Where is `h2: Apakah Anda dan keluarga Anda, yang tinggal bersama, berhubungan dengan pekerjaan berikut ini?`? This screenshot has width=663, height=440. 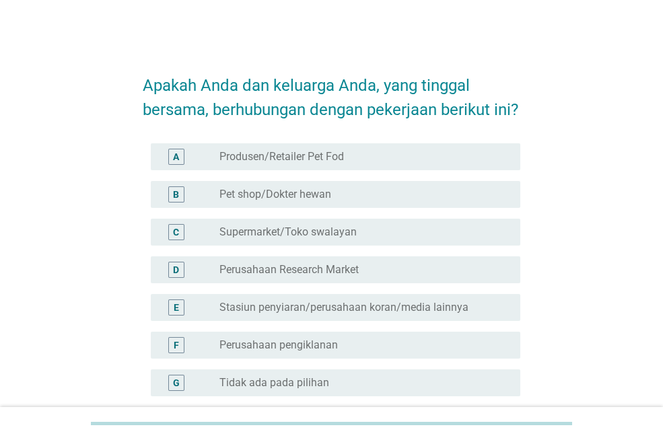
h2: Apakah Anda dan keluarga Anda, yang tinggal bersama, berhubungan dengan pekerjaan berikut ini? is located at coordinates (331, 91).